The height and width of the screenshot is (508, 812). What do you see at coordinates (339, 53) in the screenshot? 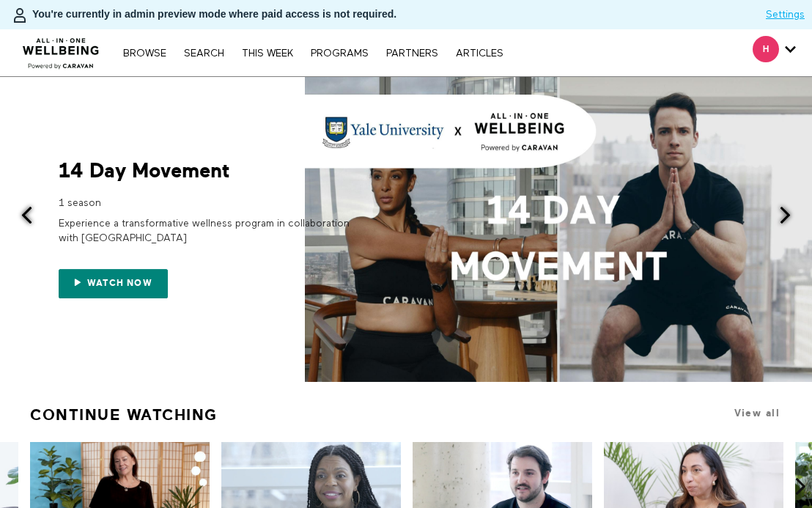
I see `a: PROGRAMS` at bounding box center [339, 53].